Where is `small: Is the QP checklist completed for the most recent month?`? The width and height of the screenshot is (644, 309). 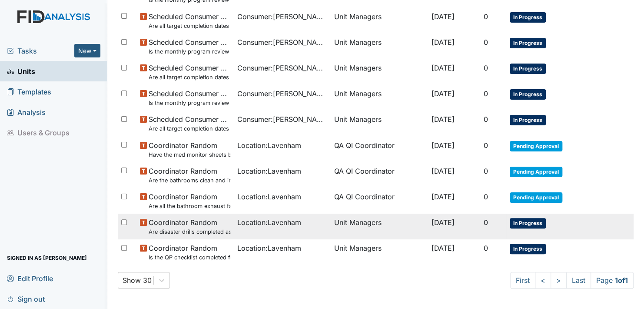 small: Is the QP checklist completed for the most recent month? is located at coordinates (189, 257).